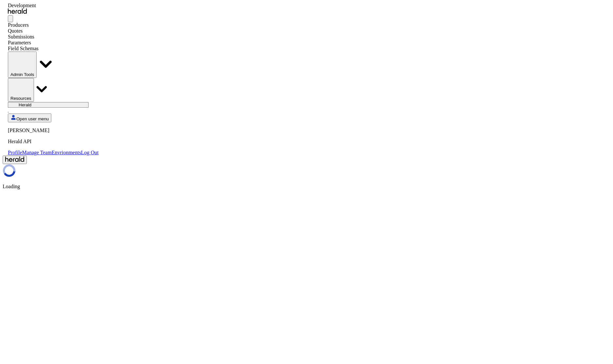 The height and width of the screenshot is (364, 613). What do you see at coordinates (15, 153) in the screenshot?
I see `a: Profile` at bounding box center [15, 153].